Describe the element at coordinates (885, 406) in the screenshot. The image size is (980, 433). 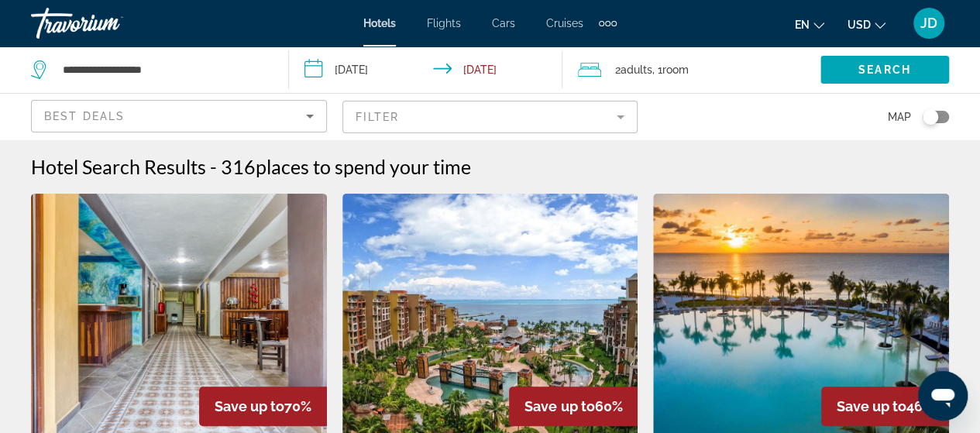
I see `div: 46%` at that location.